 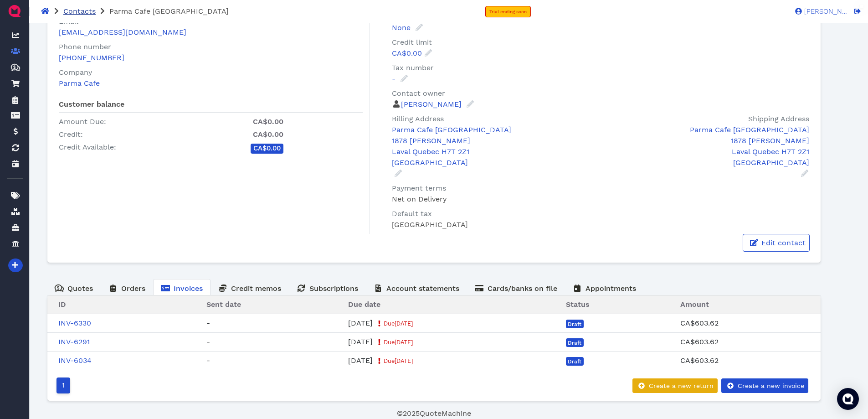 What do you see at coordinates (413, 53) in the screenshot?
I see `a: CA$0.00` at bounding box center [413, 53].